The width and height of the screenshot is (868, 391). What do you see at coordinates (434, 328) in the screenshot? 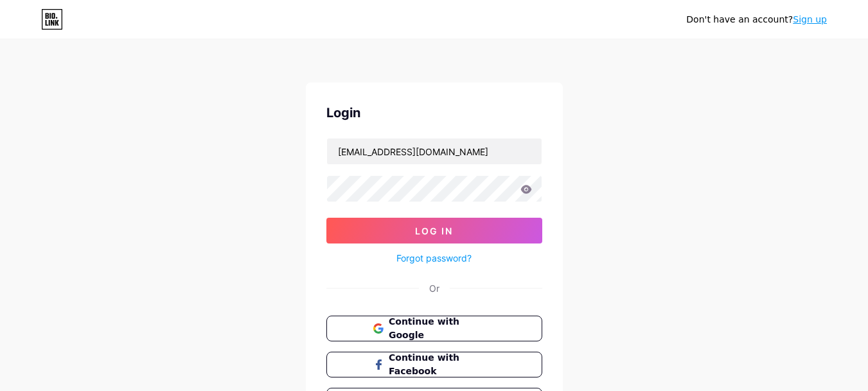
I see `a: Continue with Google` at bounding box center [434, 328].